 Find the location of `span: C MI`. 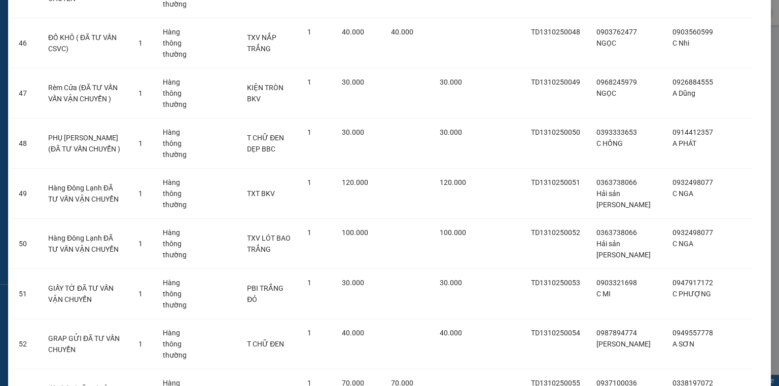

span: C MI is located at coordinates (603, 294).